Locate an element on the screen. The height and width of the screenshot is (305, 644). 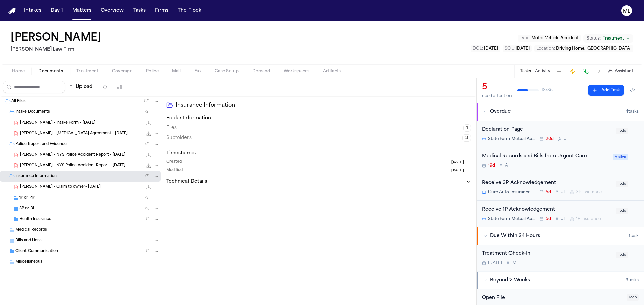
a: Intakes is located at coordinates (33, 11).